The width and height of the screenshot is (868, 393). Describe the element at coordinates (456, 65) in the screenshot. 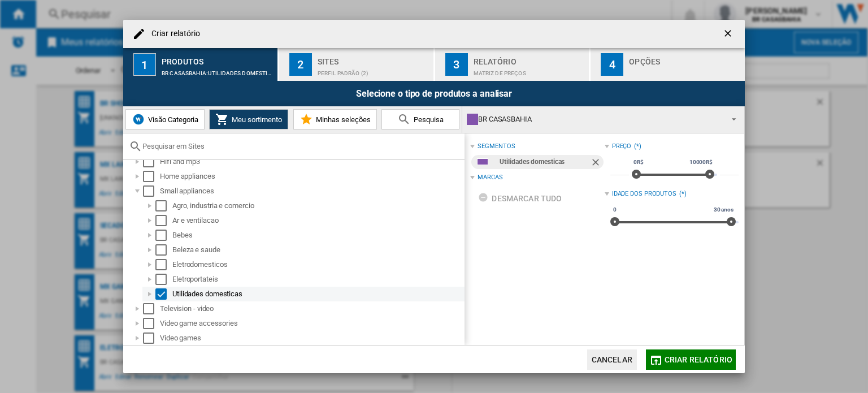

I see `div: 3` at that location.